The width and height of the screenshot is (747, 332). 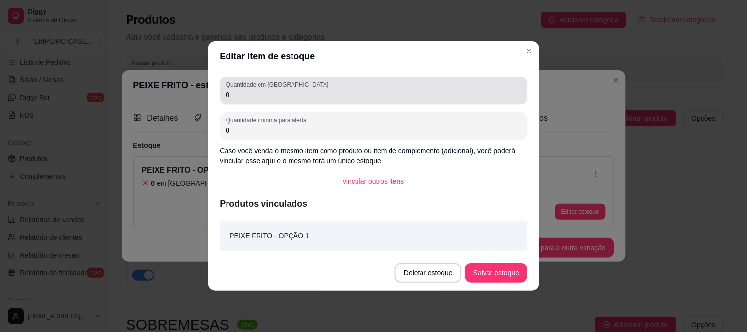 What do you see at coordinates (529, 51) in the screenshot?
I see `button: Close` at bounding box center [529, 51].